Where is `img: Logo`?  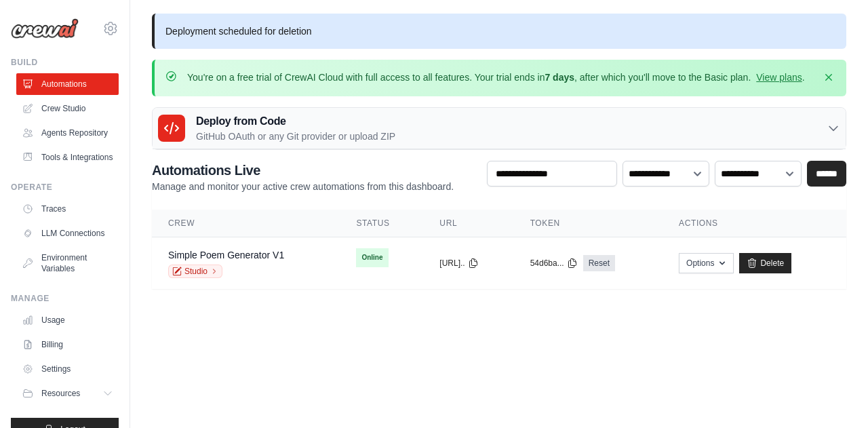
img: Logo is located at coordinates (45, 29).